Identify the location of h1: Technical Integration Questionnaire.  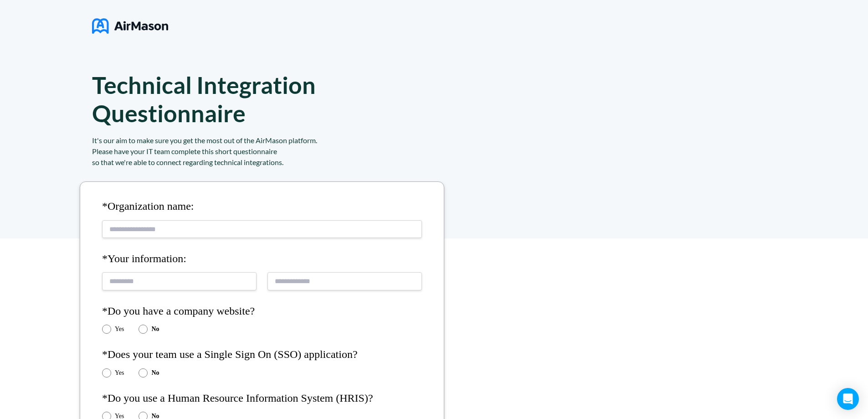
(226, 99).